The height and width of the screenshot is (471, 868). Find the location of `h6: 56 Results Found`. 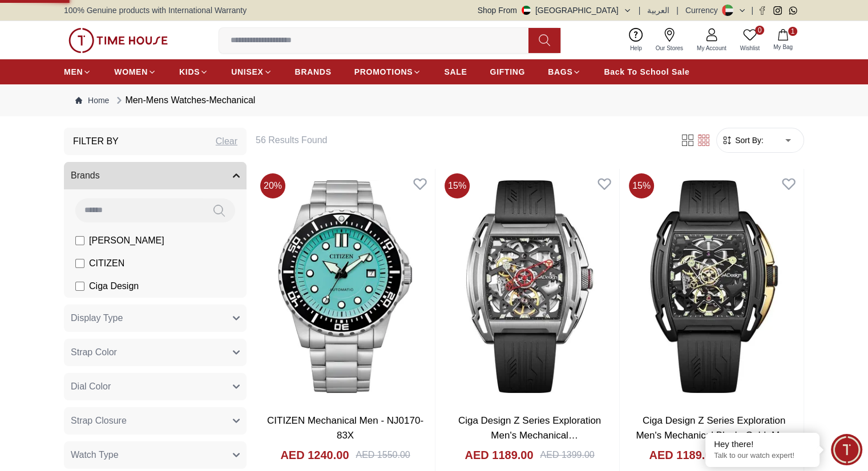

h6: 56 Results Found is located at coordinates (460, 141).